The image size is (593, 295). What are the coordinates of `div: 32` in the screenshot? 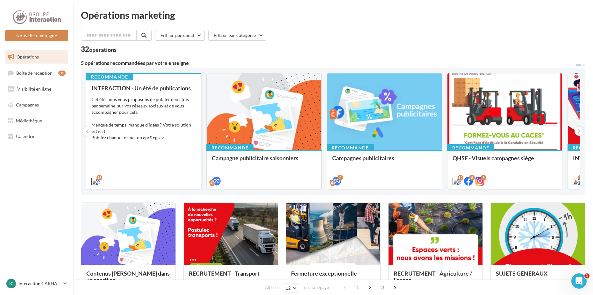 It's located at (99, 49).